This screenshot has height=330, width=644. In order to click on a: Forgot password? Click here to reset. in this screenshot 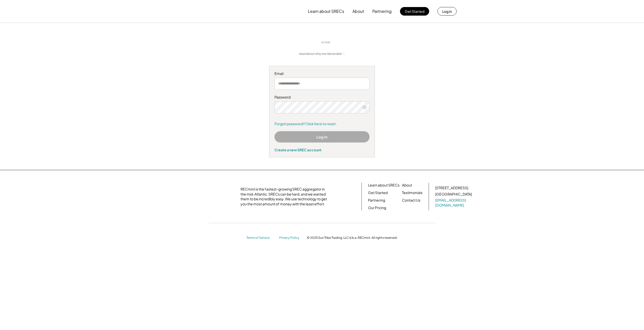, I will do `click(322, 124)`.